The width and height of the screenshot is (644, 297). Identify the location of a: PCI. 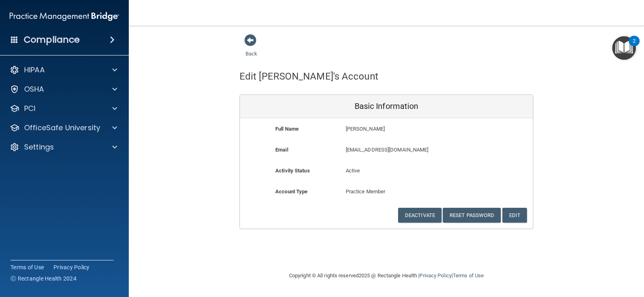
(63, 109).